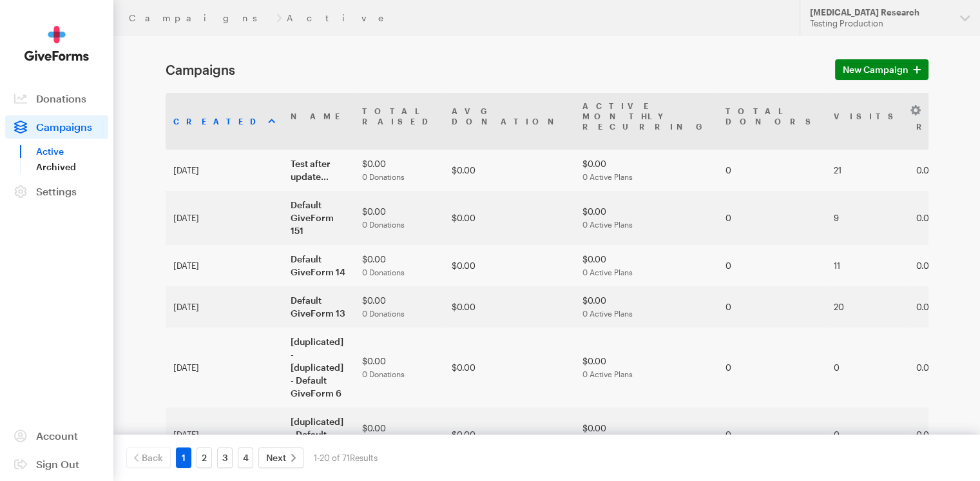 The image size is (980, 481). I want to click on th: Visits: activate to sort column ascending, so click(867, 121).